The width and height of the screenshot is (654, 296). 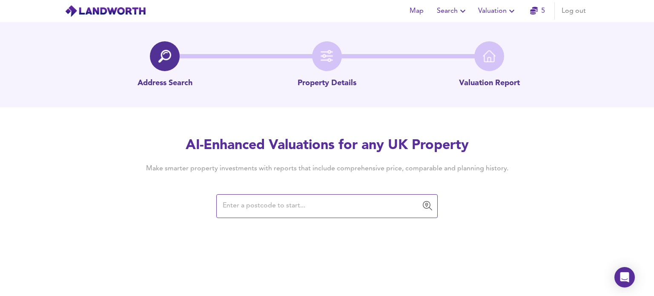 What do you see at coordinates (537, 11) in the screenshot?
I see `a: 5` at bounding box center [537, 11].